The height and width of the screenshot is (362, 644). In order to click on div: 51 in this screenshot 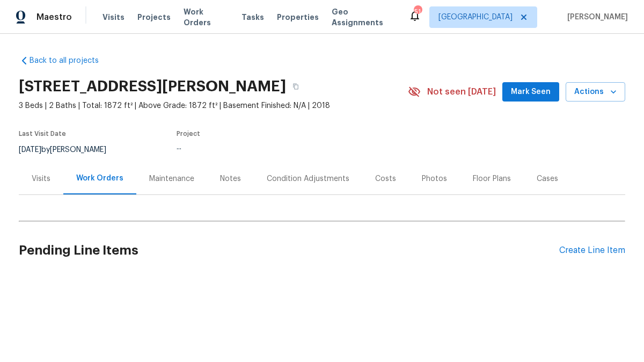, I will do `click(417, 11)`.